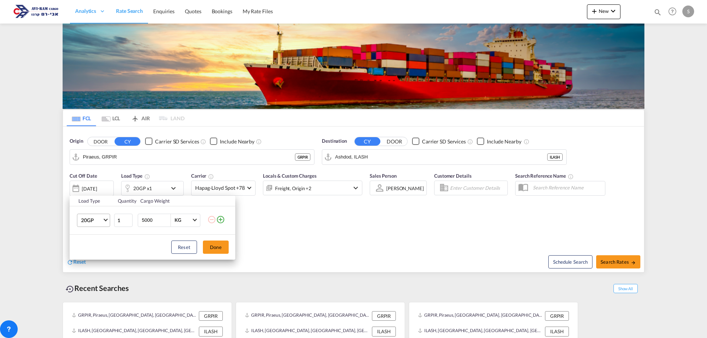 The width and height of the screenshot is (707, 338). I want to click on div: KG, so click(178, 220).